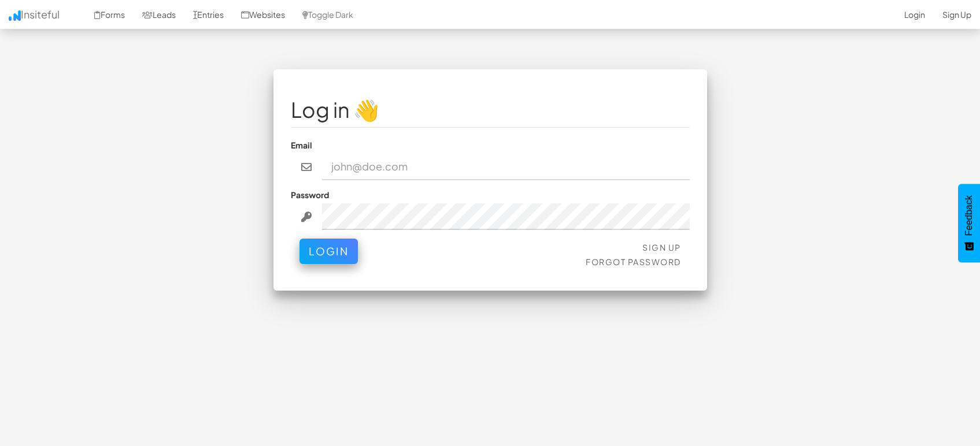 This screenshot has height=446, width=980. What do you see at coordinates (506, 167) in the screenshot?
I see `input: john@doe.com` at bounding box center [506, 167].